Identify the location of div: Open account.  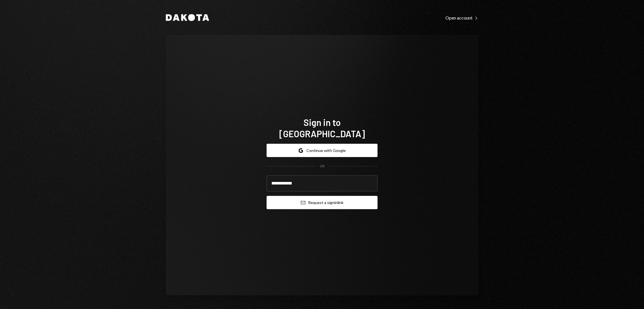
(462, 18).